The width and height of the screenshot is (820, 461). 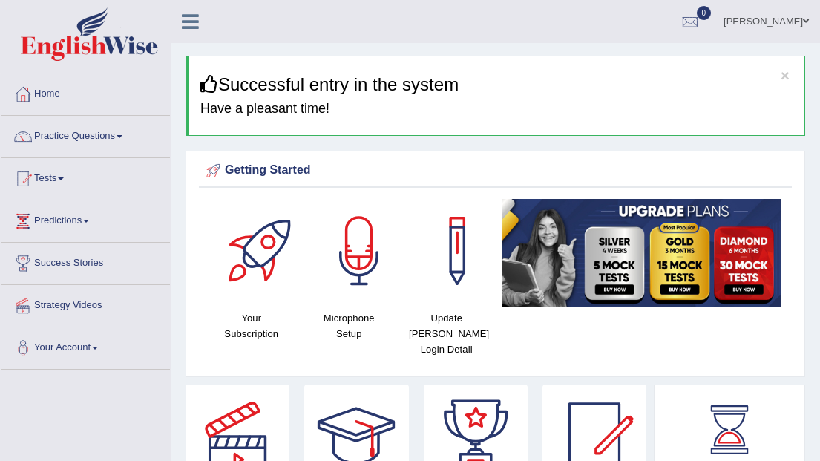 I want to click on a: Tests, so click(x=85, y=177).